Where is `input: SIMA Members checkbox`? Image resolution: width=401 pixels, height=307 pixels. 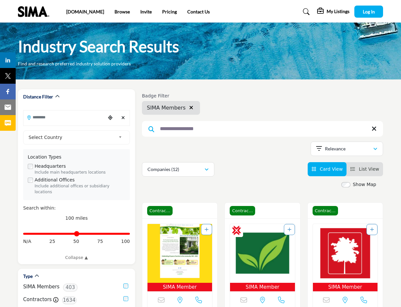 input: SIMA Members checkbox is located at coordinates (126, 286).